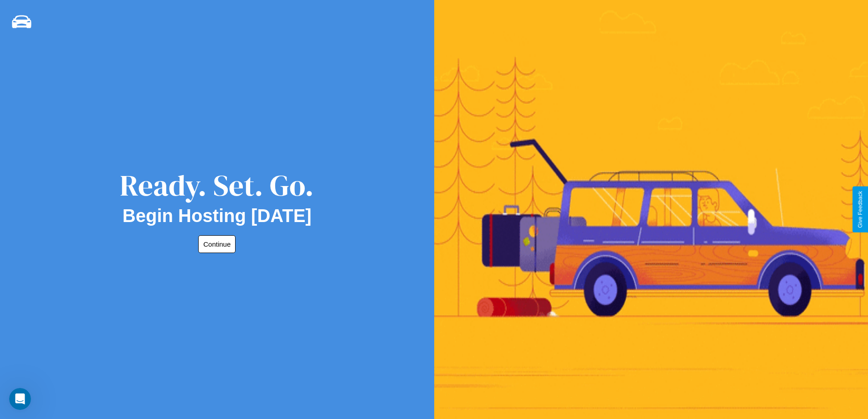 This screenshot has height=419, width=868. What do you see at coordinates (860, 209) in the screenshot?
I see `div: Give Feedback` at bounding box center [860, 209].